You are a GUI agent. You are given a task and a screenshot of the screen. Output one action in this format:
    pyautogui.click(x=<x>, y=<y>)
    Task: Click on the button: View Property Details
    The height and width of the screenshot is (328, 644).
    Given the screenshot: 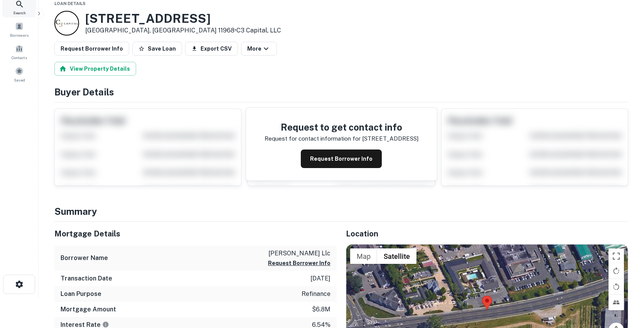 What is the action you would take?
    pyautogui.click(x=95, y=69)
    